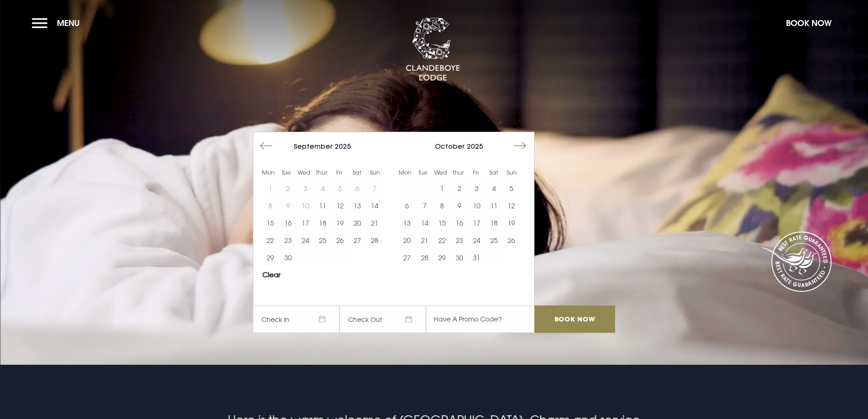 This screenshot has height=419, width=868. What do you see at coordinates (305, 240) in the screenshot?
I see `td: Choose Wednesday, September 24, 2025 as your start date.` at bounding box center [305, 240].